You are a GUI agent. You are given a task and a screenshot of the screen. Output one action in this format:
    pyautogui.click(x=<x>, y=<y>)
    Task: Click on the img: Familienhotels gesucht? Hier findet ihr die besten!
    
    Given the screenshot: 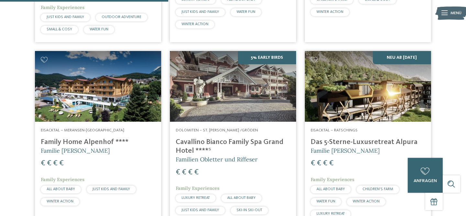 What is the action you would take?
    pyautogui.click(x=368, y=86)
    